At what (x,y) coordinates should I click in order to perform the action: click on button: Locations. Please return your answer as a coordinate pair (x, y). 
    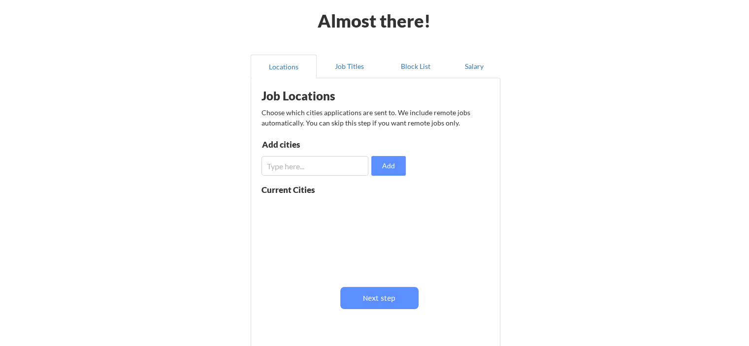
    Looking at the image, I should click on (284, 66).